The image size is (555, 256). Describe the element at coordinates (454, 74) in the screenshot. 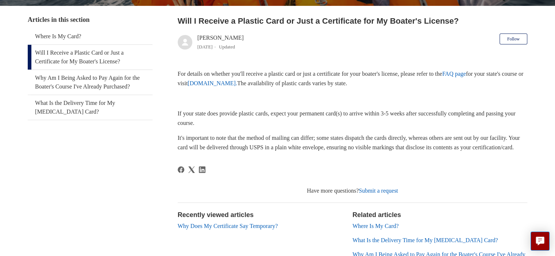

I see `a: FAQ page` at that location.